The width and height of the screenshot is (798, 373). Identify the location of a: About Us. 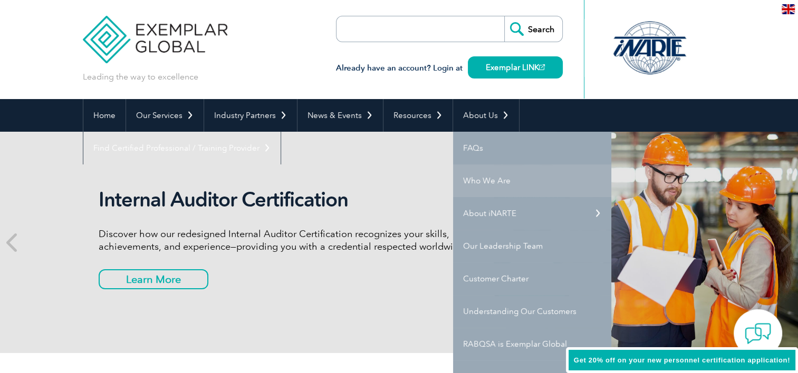
(486, 115).